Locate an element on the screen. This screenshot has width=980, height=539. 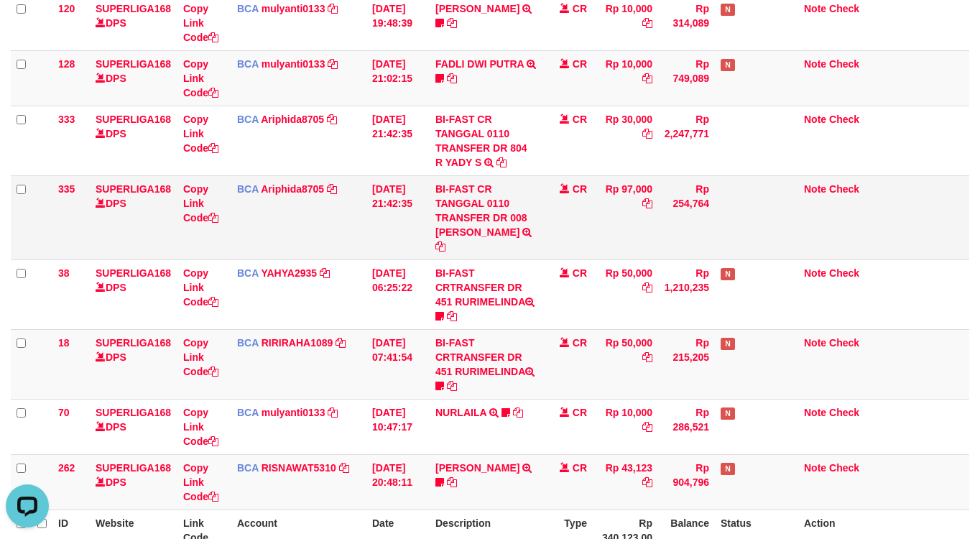
a: Copy YOSI EFENDI to clipboard is located at coordinates (452, 482).